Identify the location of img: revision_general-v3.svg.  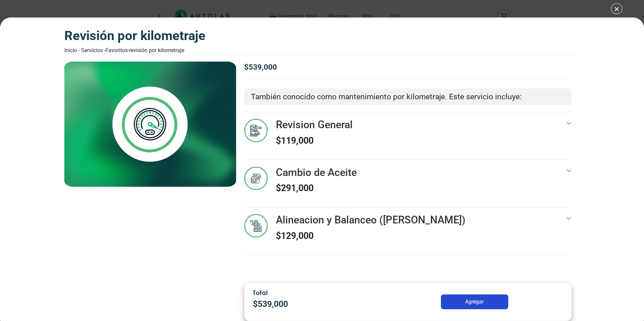
(256, 130).